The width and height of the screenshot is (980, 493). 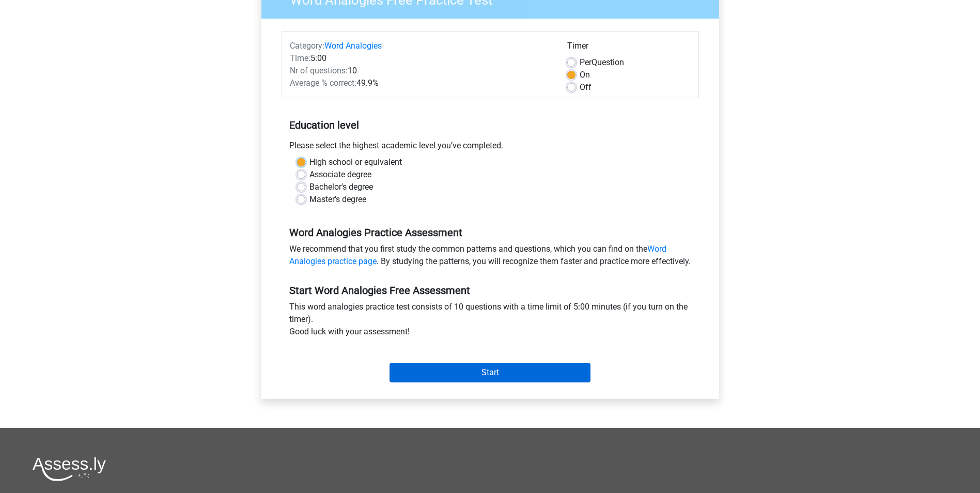 What do you see at coordinates (490, 372) in the screenshot?
I see `input: Start` at bounding box center [490, 372].